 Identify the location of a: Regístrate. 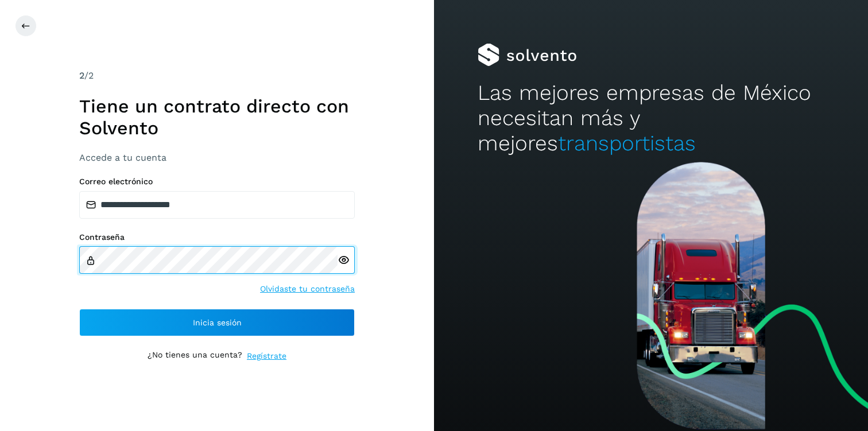
(267, 356).